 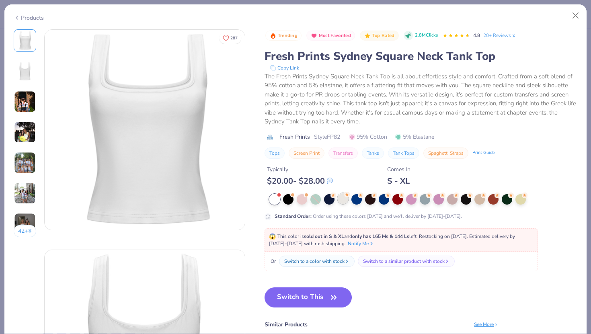 What do you see at coordinates (272, 261) in the screenshot?
I see `span: Or` at bounding box center [272, 261].